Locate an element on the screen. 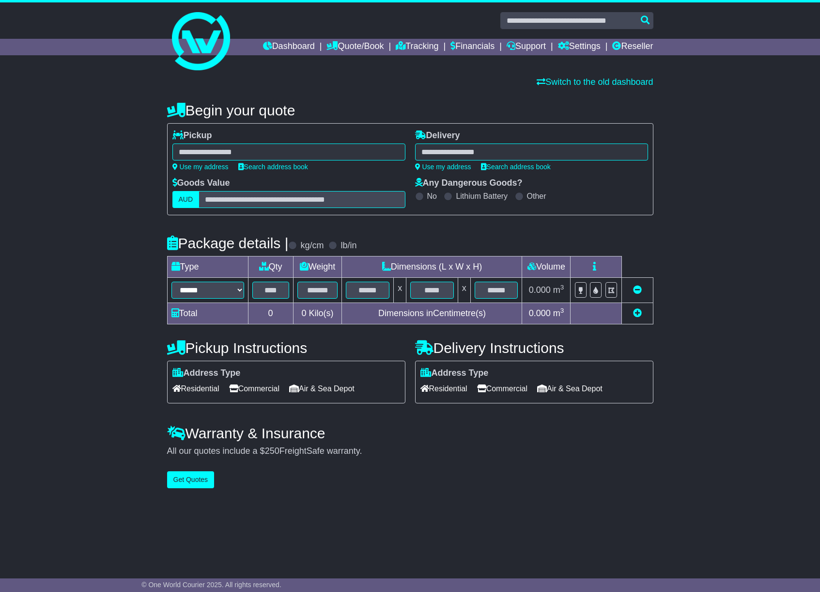  a: Switch to the old dashboard is located at coordinates (595, 82).